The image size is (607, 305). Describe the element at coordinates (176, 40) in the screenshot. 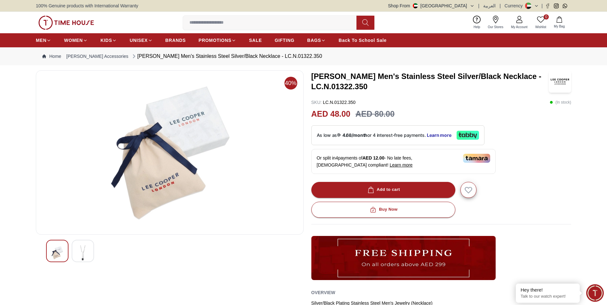

I see `a: BRANDS` at that location.